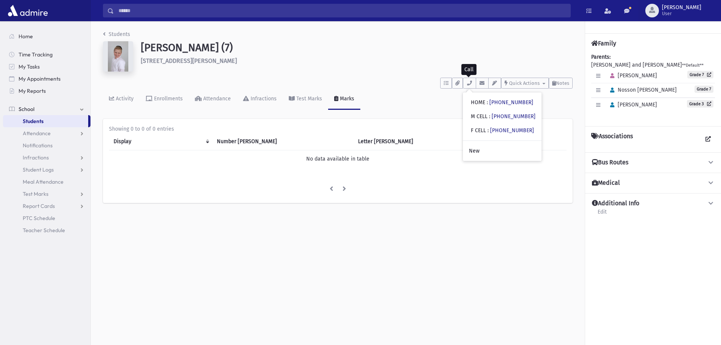 The height and width of the screenshot is (345, 721). I want to click on img: AdmirePro, so click(28, 11).